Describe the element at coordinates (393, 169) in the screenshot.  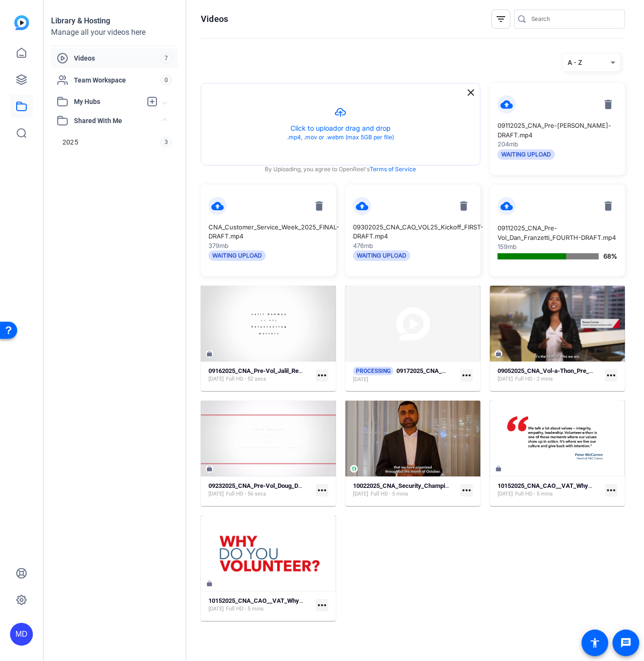
I see `a: Terms of Service` at that location.